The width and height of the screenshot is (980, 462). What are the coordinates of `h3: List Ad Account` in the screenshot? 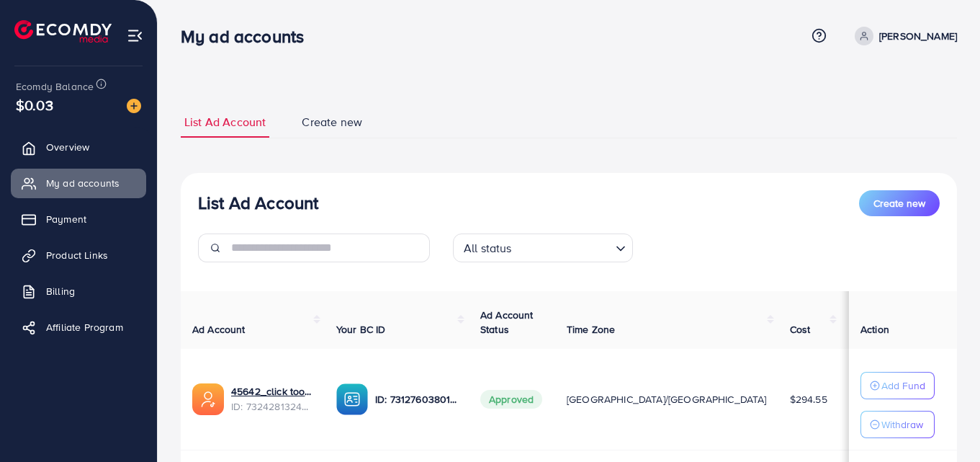 It's located at (258, 202).